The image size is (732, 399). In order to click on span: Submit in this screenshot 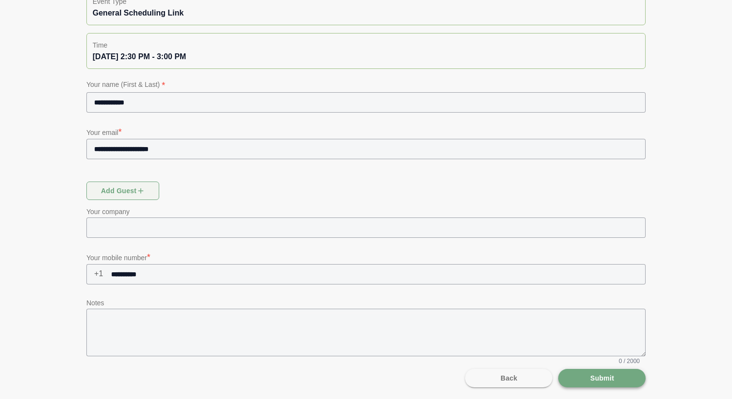, I will do `click(602, 378)`.